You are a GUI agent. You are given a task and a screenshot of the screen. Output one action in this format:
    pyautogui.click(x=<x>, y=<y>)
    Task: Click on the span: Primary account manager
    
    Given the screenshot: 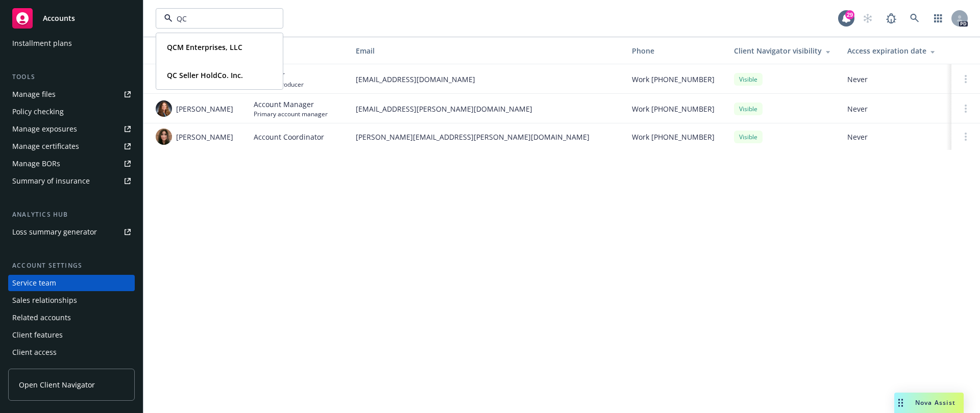 What is the action you would take?
    pyautogui.click(x=290, y=114)
    